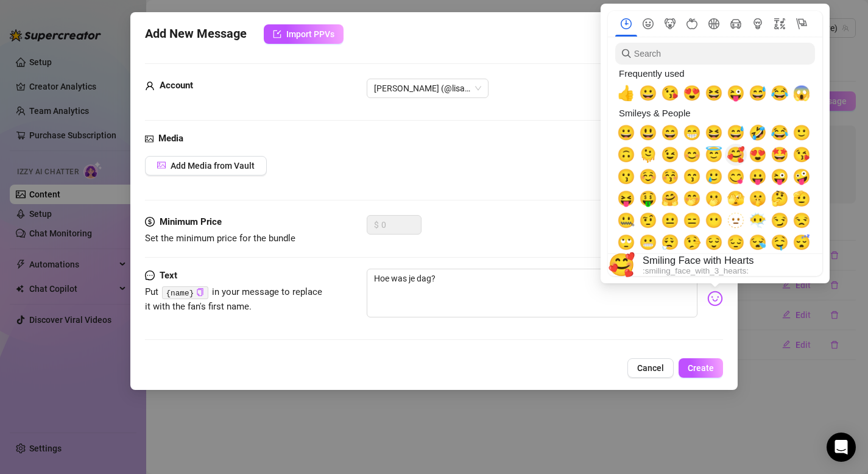  What do you see at coordinates (150, 223) in the screenshot?
I see `span: dollar` at bounding box center [150, 223].